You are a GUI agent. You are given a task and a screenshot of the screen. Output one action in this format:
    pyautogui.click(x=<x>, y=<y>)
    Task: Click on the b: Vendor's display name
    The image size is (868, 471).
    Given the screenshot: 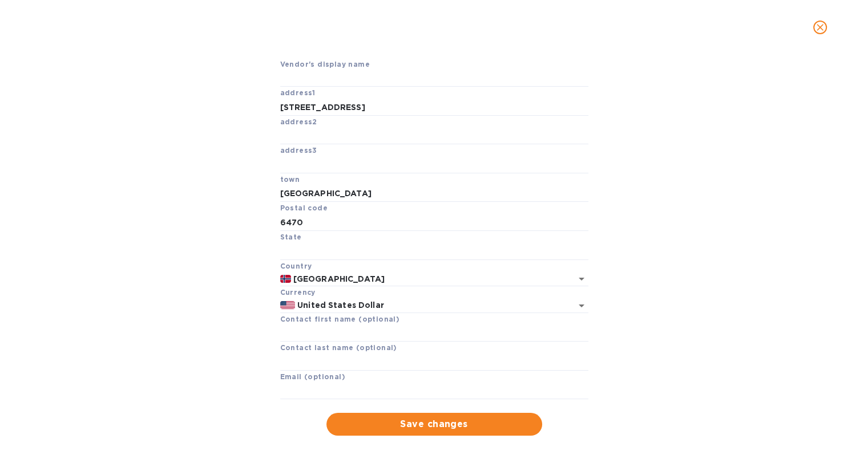 What is the action you would take?
    pyautogui.click(x=325, y=64)
    